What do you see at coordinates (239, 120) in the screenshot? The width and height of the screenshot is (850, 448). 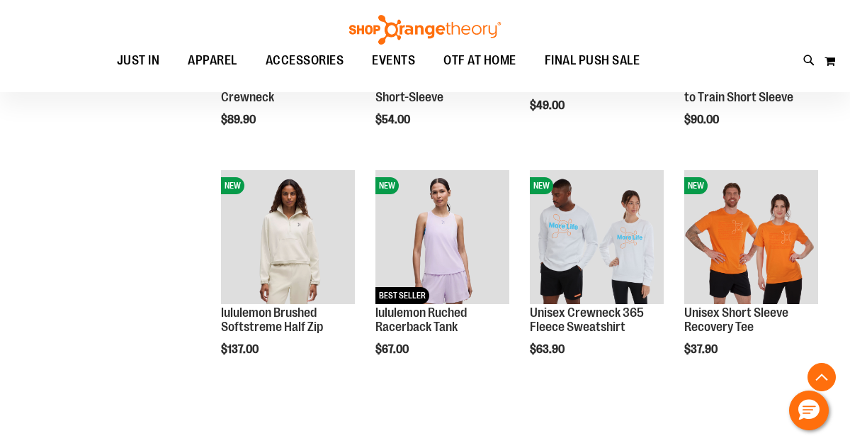 I see `span: $89.90` at bounding box center [239, 120].